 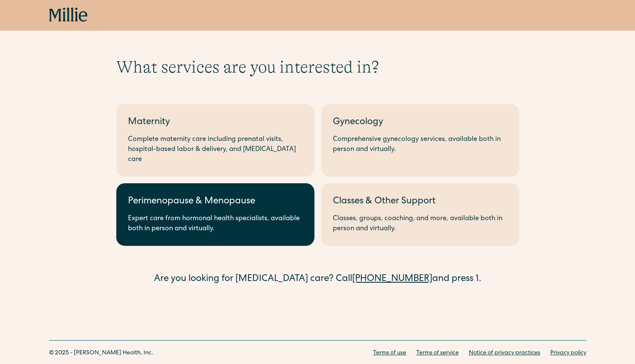 I want to click on div: Classes, groups, coaching, and more, available both in person and virtually., so click(x=420, y=224).